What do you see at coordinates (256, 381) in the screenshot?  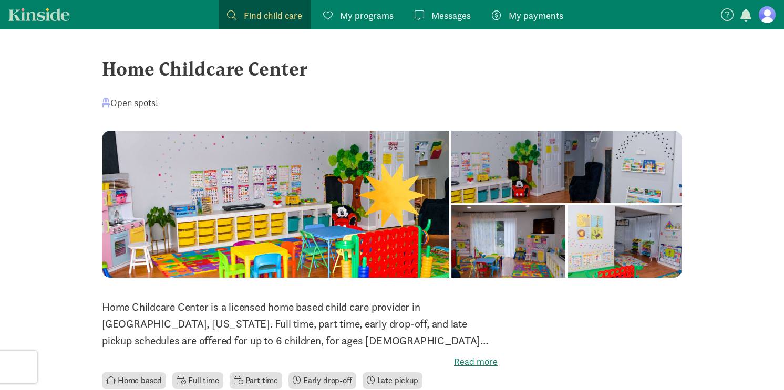 I see `li: Part time` at bounding box center [256, 381].